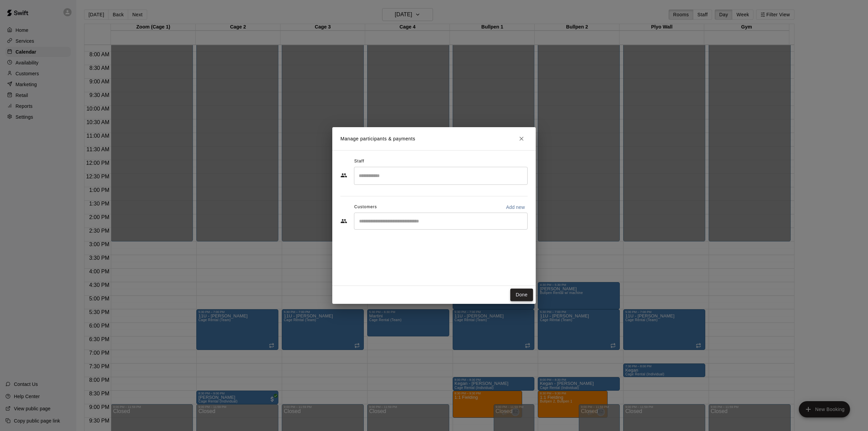 Image resolution: width=868 pixels, height=431 pixels. I want to click on button: Close, so click(521, 139).